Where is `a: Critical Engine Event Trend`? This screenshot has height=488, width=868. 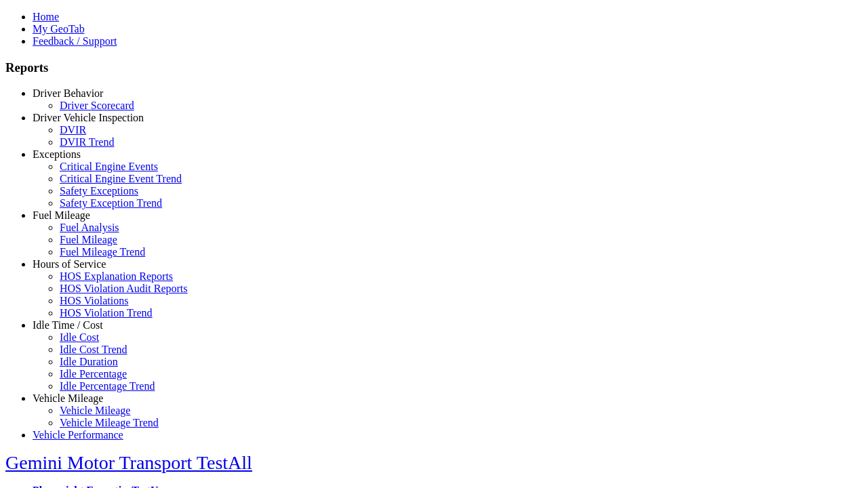 a: Critical Engine Event Trend is located at coordinates (121, 178).